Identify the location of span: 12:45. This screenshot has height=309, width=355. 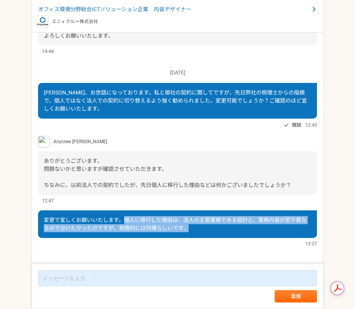
(311, 125).